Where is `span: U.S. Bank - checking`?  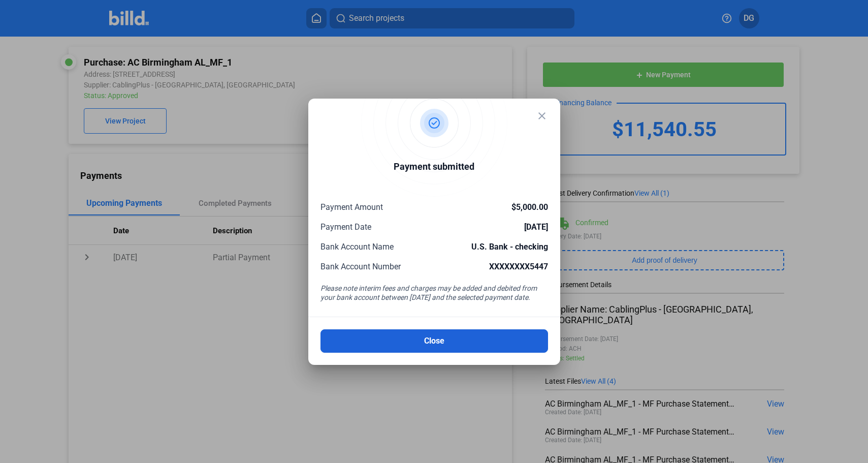
span: U.S. Bank - checking is located at coordinates (510, 246).